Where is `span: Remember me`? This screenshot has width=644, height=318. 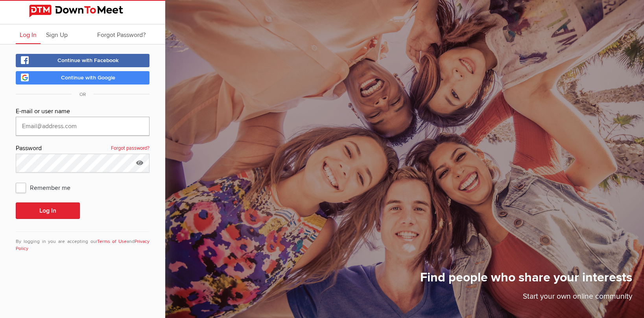 span: Remember me is located at coordinates (47, 187).